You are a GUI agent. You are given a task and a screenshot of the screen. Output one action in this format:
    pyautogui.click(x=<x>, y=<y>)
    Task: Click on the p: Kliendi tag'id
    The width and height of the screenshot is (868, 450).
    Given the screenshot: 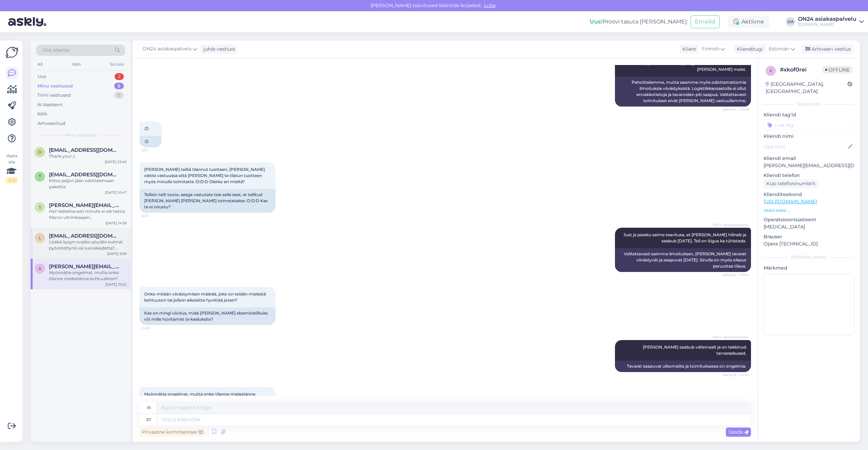 What is the action you would take?
    pyautogui.click(x=809, y=115)
    